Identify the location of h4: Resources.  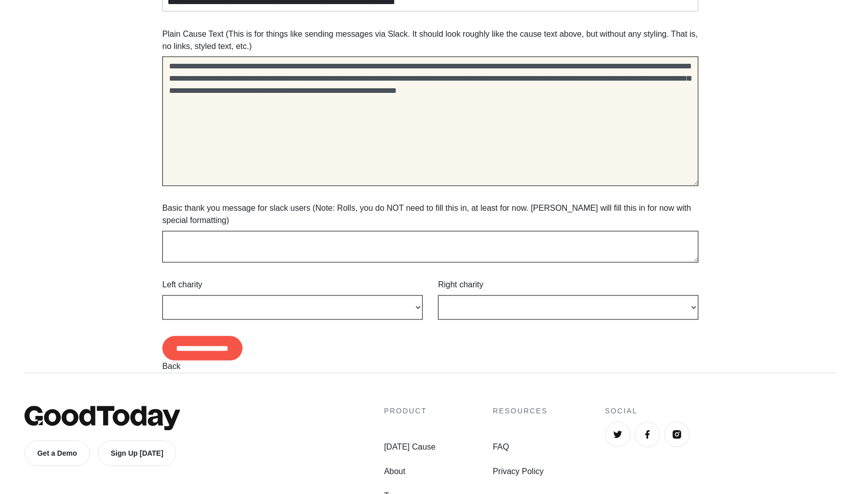
(520, 411).